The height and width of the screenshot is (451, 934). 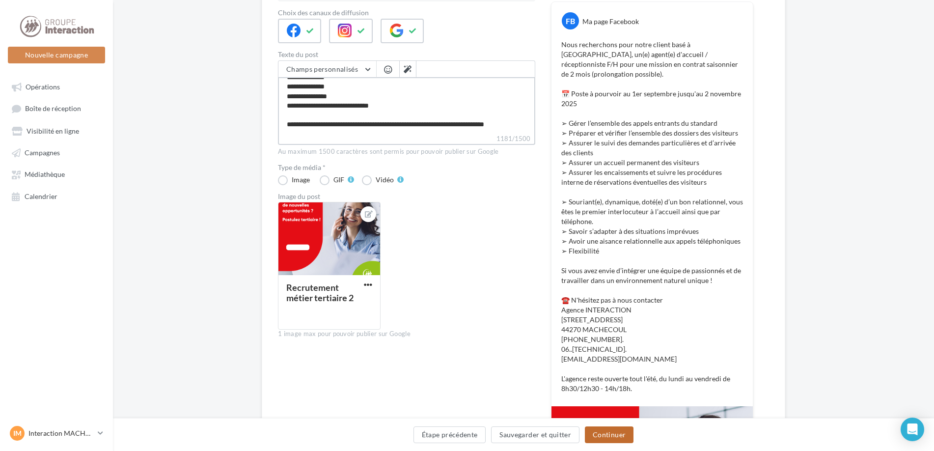 What do you see at coordinates (407, 167) in the screenshot?
I see `label: Type de média *` at bounding box center [407, 167].